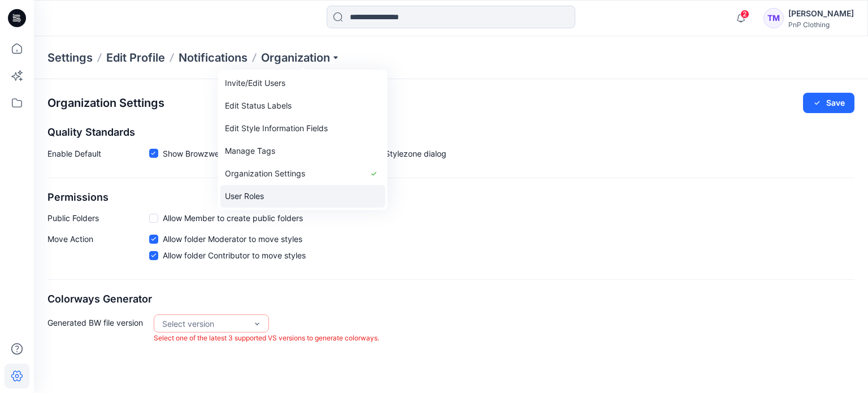 The width and height of the screenshot is (868, 393). I want to click on p: Move Action, so click(99, 249).